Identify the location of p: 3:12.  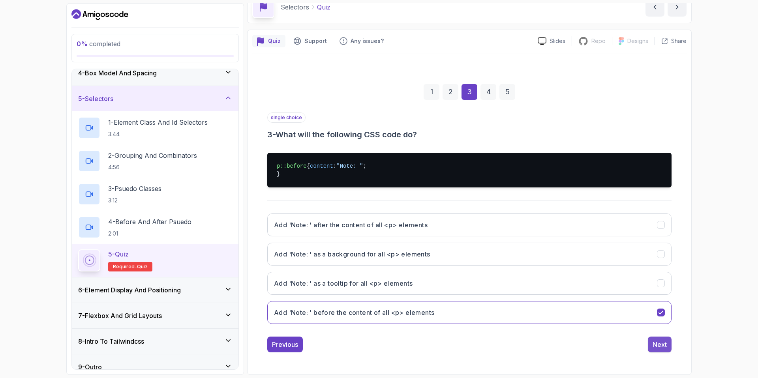
(135, 200).